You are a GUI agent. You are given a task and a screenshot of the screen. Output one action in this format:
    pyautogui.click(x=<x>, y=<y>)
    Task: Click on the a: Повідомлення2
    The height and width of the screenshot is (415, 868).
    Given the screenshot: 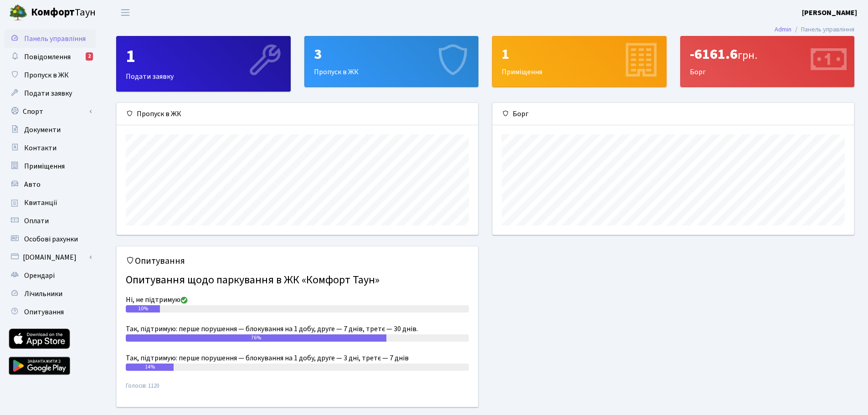 What is the action you would take?
    pyautogui.click(x=50, y=57)
    